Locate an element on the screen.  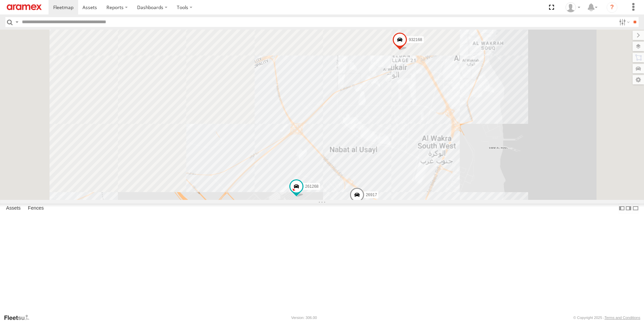
div: Mohammed Fahim is located at coordinates (573, 8).